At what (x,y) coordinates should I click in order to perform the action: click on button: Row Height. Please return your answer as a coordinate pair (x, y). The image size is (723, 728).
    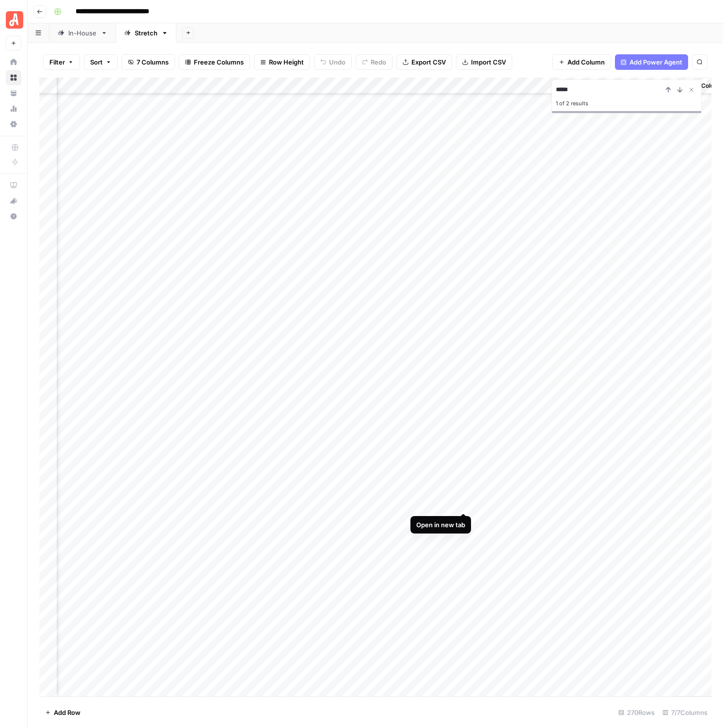
    Looking at the image, I should click on (282, 62).